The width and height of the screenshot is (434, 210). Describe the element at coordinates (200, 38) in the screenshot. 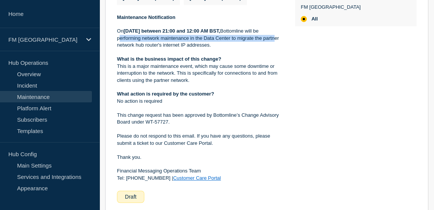

I see `p: On Bottomline will be performing network maintenance in the Data Center to migrate the partner ne...` at that location.